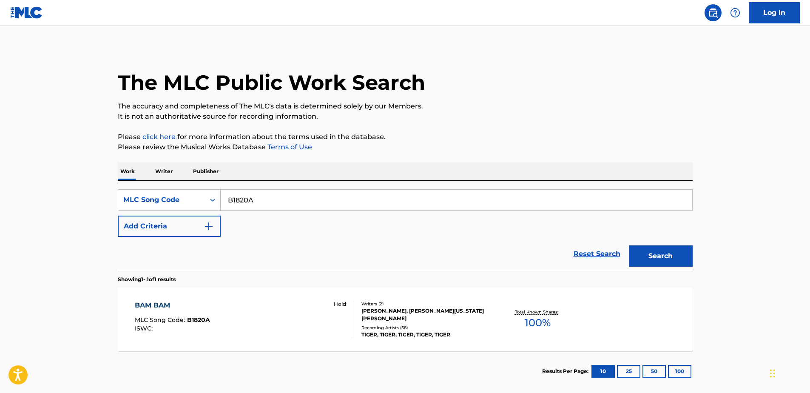 The height and width of the screenshot is (393, 810). I want to click on h1: The MLC Public Work Search, so click(271, 82).